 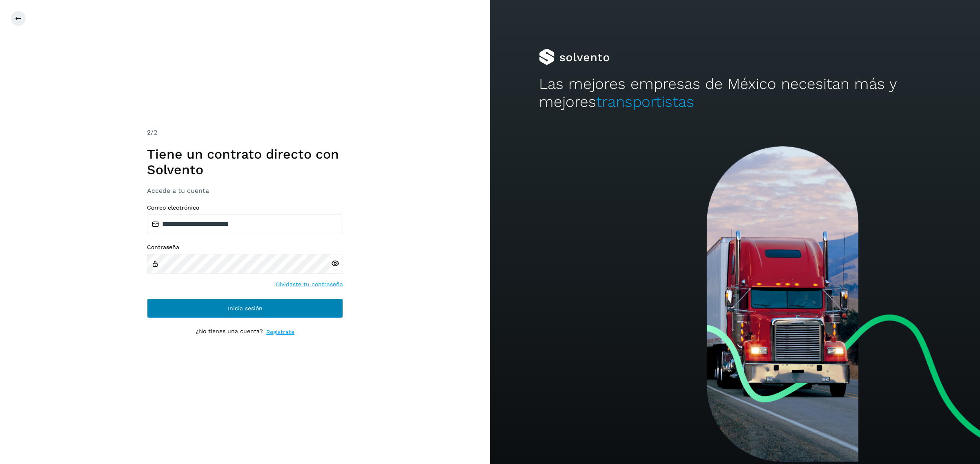 What do you see at coordinates (245, 308) in the screenshot?
I see `button: Inicia sesión` at bounding box center [245, 308].